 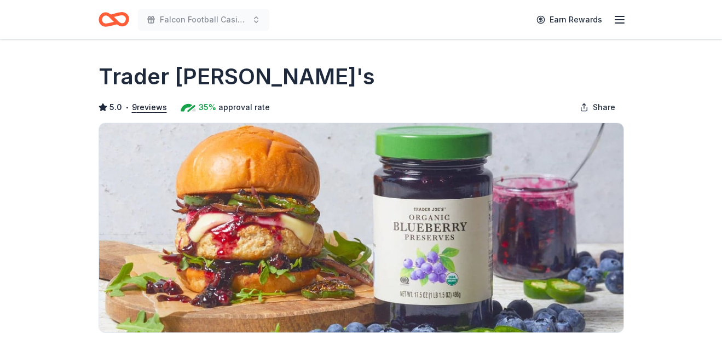 What do you see at coordinates (244, 107) in the screenshot?
I see `span: approval rate` at bounding box center [244, 107].